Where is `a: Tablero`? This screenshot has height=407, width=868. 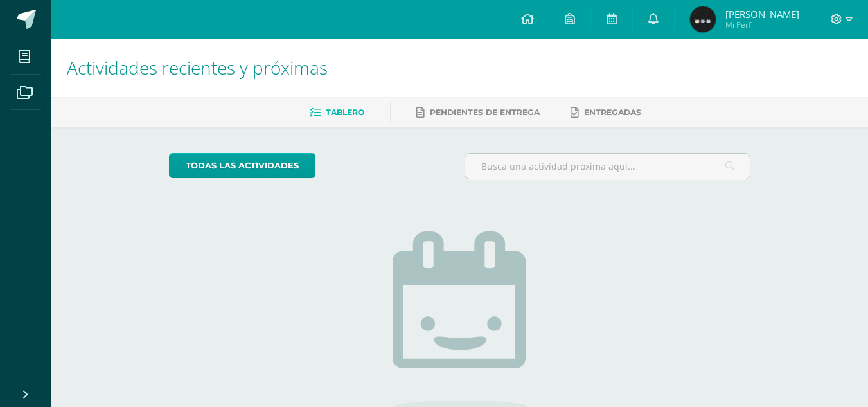 a: Tablero is located at coordinates (336, 112).